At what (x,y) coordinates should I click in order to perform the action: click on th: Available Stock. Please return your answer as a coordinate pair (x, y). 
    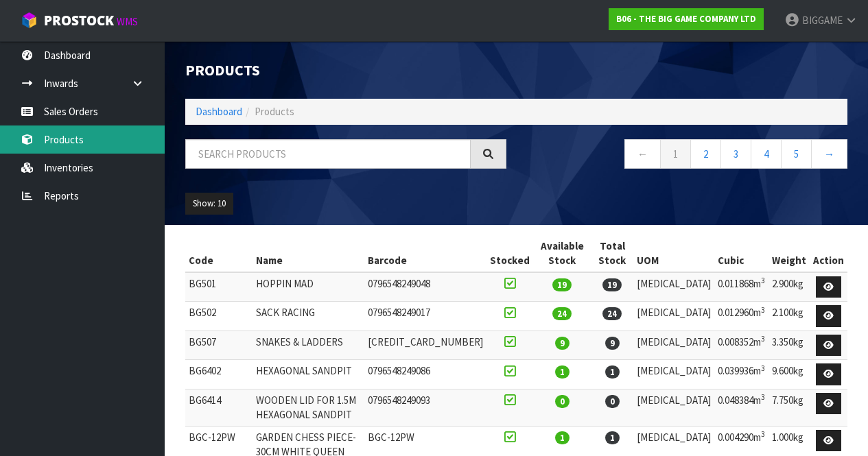
    Looking at the image, I should click on (562, 254).